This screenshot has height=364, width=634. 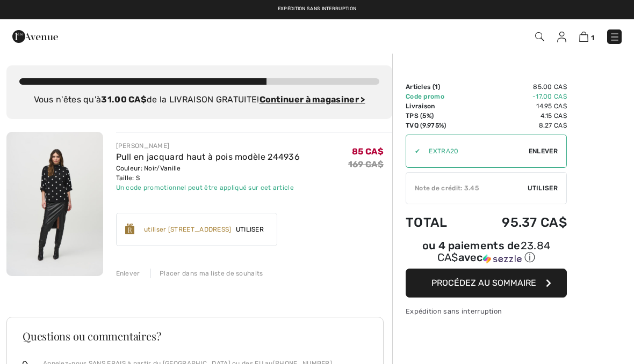 I want to click on td: 4.15 CA$, so click(x=517, y=116).